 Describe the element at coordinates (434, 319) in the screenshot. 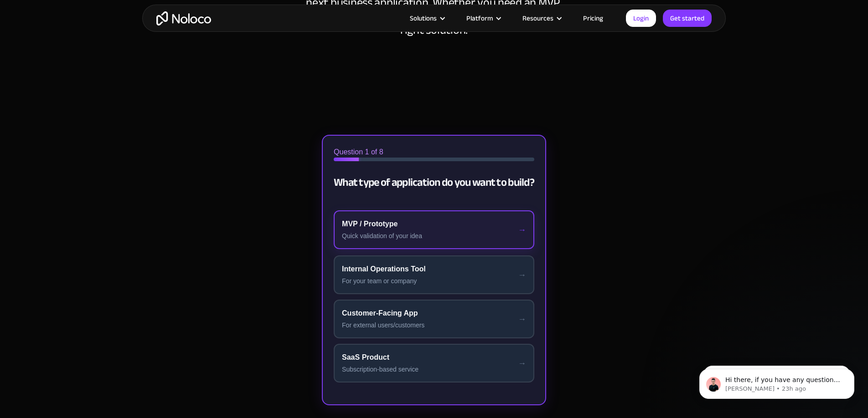

I see `button: Customer-Facing App For external users/customers` at that location.